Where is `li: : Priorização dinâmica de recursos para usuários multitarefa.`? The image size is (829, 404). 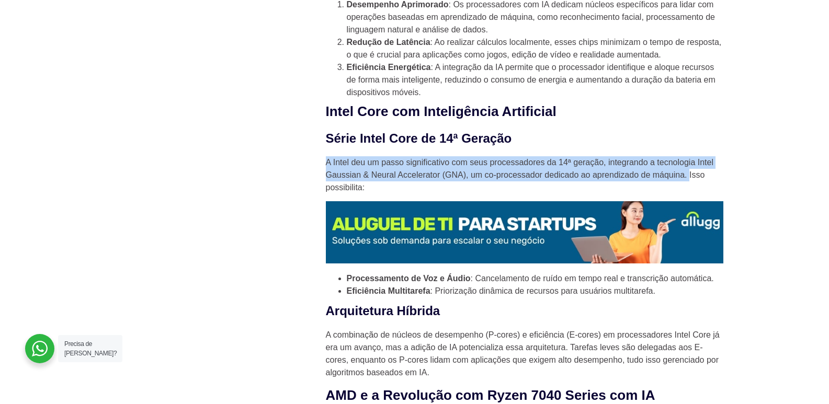 li: : Priorização dinâmica de recursos para usuários multitarefa. is located at coordinates (535, 291).